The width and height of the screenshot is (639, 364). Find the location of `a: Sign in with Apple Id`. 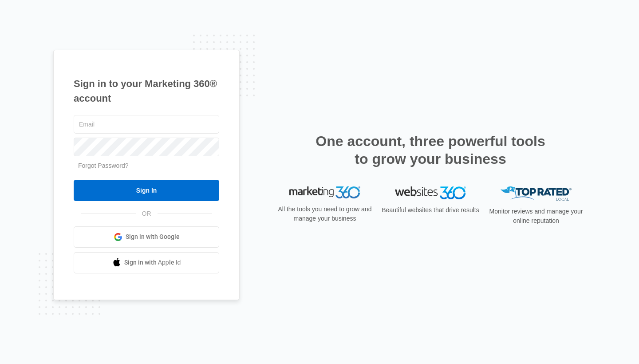

a: Sign in with Apple Id is located at coordinates (147, 262).